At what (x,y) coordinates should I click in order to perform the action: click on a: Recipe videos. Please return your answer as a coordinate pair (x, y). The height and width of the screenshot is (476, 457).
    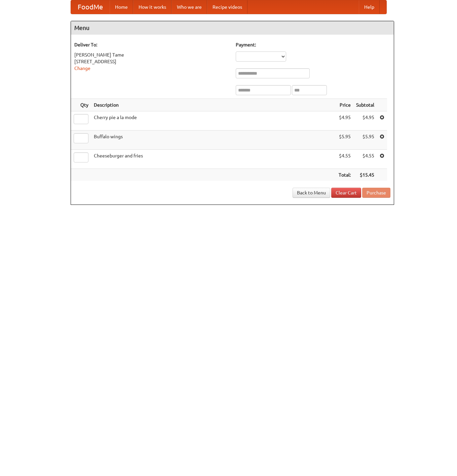
    Looking at the image, I should click on (227, 7).